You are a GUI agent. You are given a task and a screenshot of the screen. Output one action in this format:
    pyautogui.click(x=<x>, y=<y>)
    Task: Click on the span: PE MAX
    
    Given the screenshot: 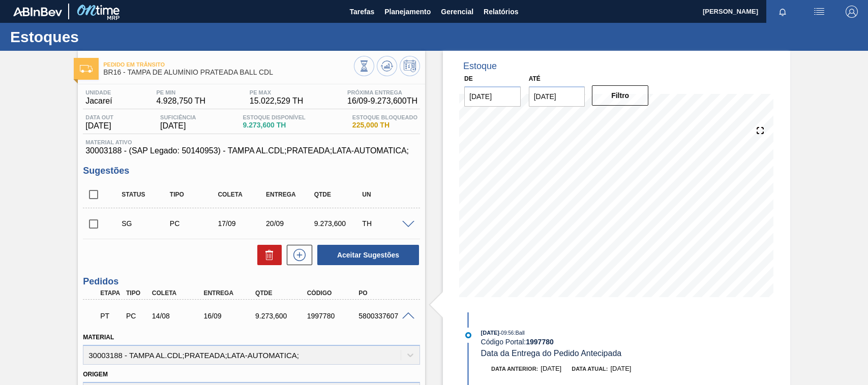 What is the action you would take?
    pyautogui.click(x=276, y=92)
    